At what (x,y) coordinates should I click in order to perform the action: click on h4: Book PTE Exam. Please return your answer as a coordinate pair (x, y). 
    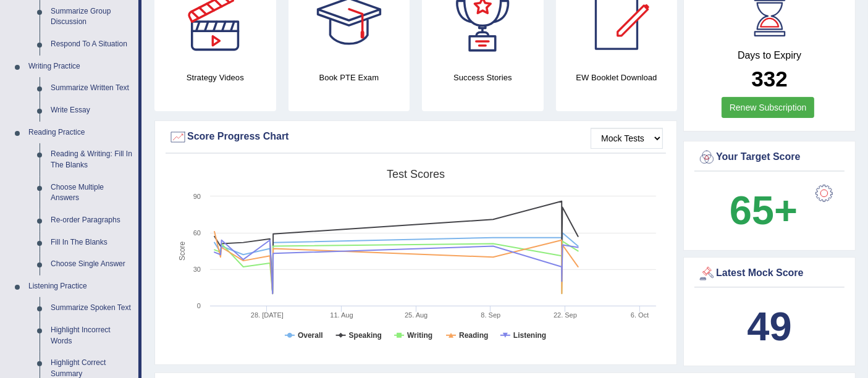
    Looking at the image, I should click on (349, 77).